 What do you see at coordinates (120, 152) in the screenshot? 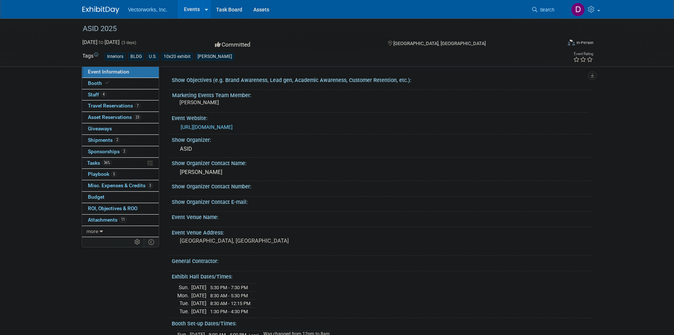
I see `a: Sponsorships2` at bounding box center [120, 152].